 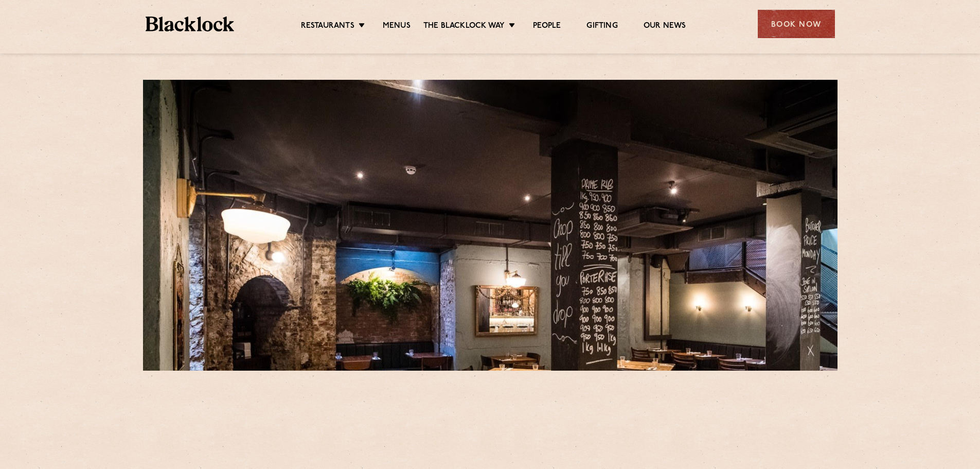 I want to click on a: People, so click(x=547, y=26).